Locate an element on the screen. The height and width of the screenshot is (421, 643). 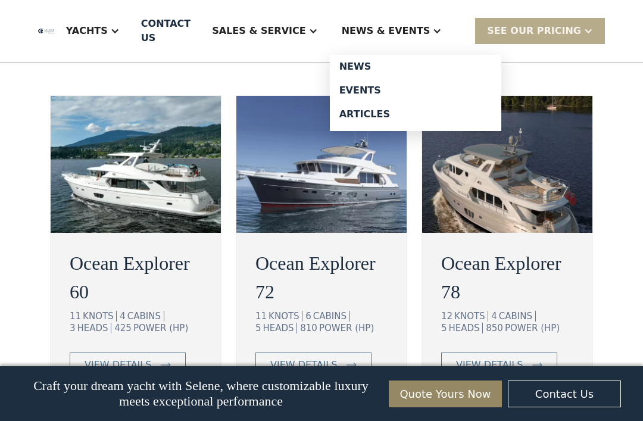
a: Ocean Explorer 60 is located at coordinates (136, 278).